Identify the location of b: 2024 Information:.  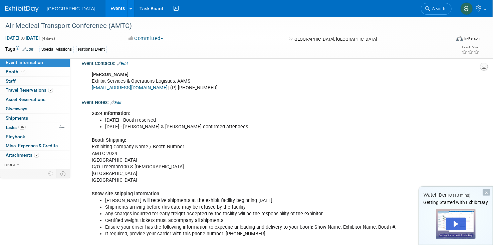
(111, 113).